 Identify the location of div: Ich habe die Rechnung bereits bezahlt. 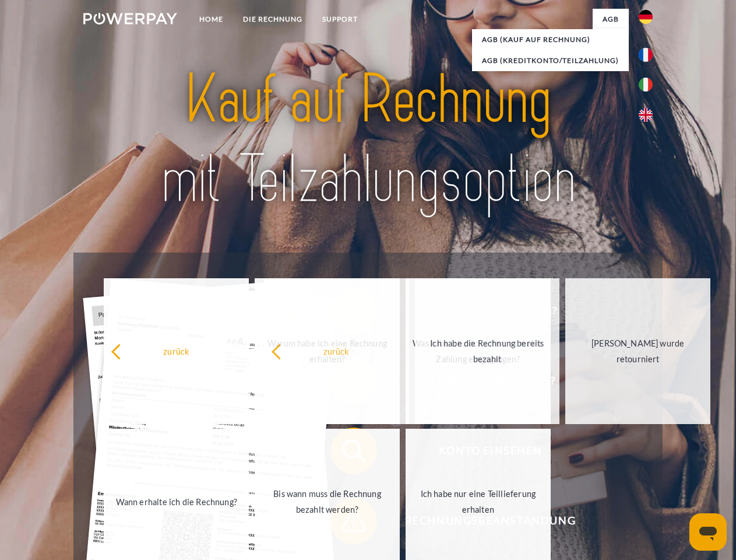
(487, 351).